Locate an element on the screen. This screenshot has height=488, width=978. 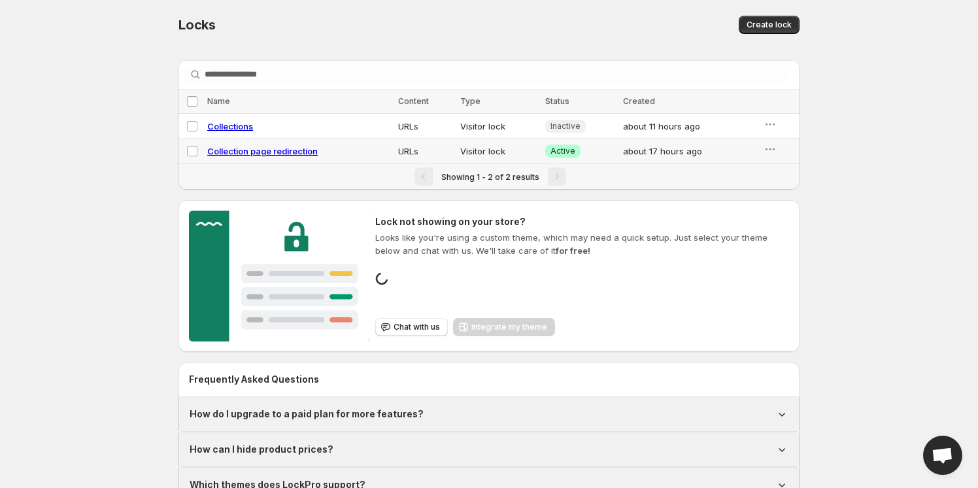
span: Showing 1 - 2 of 2 results is located at coordinates (490, 177).